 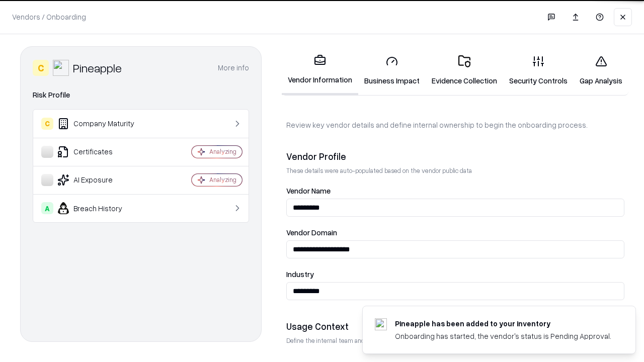 What do you see at coordinates (456, 124) in the screenshot?
I see `p: Review key vendor details and define internal ownership to begin the onboarding process.` at bounding box center [456, 124].